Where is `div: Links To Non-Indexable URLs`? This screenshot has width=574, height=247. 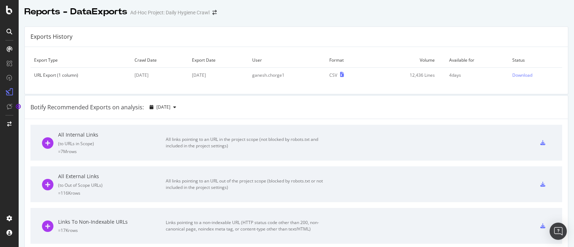
div: Links To Non-Indexable URLs is located at coordinates (112, 222).